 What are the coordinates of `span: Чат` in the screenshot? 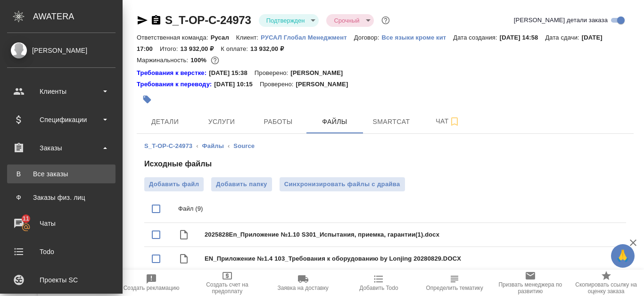 It's located at (448, 121).